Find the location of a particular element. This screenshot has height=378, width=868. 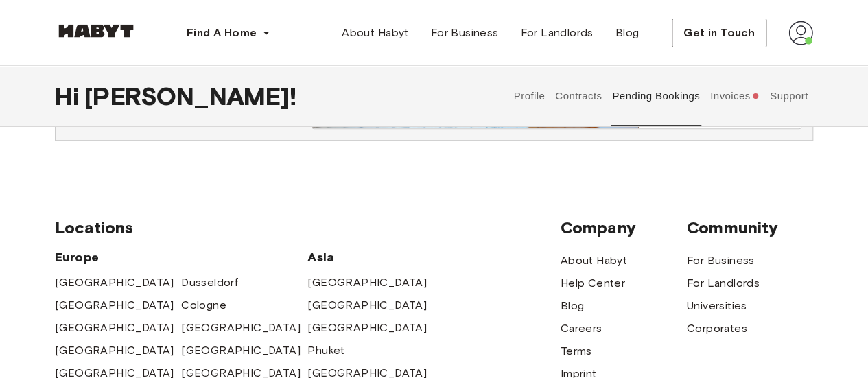

span: Corporates is located at coordinates (717, 329).